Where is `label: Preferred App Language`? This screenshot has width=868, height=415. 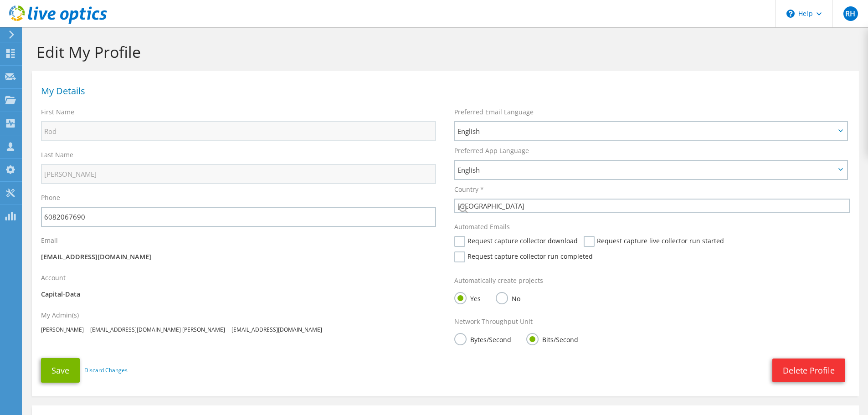
label: Preferred App Language is located at coordinates (492, 151).